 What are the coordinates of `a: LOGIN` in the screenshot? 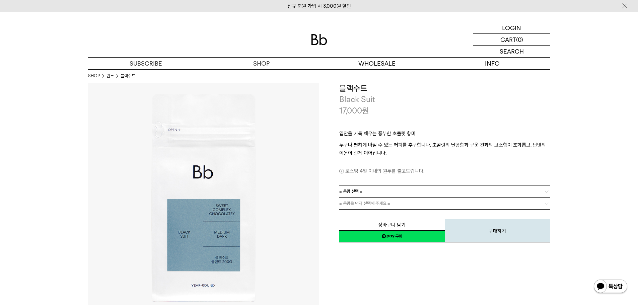 It's located at (512, 28).